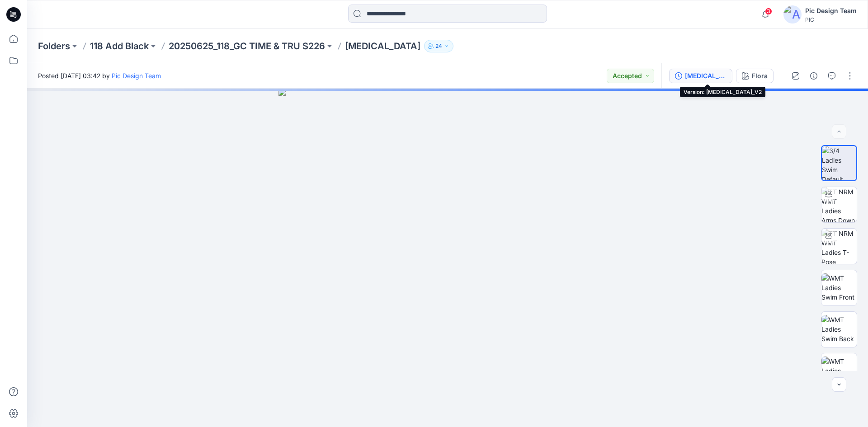 The height and width of the screenshot is (427, 868). Describe the element at coordinates (136, 76) in the screenshot. I see `a: Pic Design Team` at that location.